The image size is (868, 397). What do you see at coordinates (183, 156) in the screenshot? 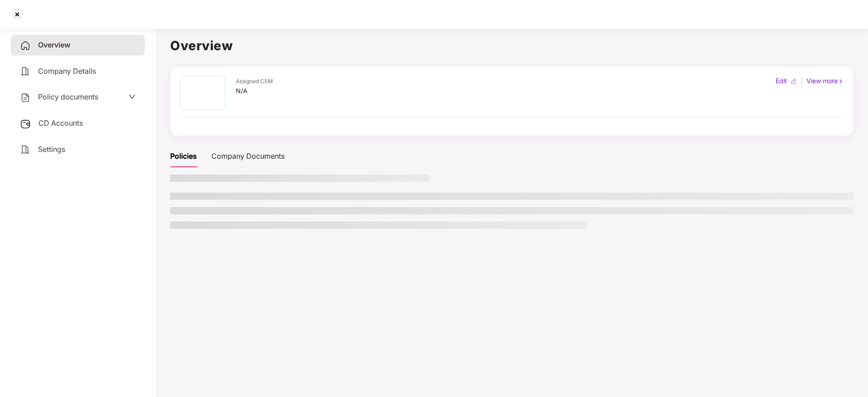
I see `div: Policies` at bounding box center [183, 156].